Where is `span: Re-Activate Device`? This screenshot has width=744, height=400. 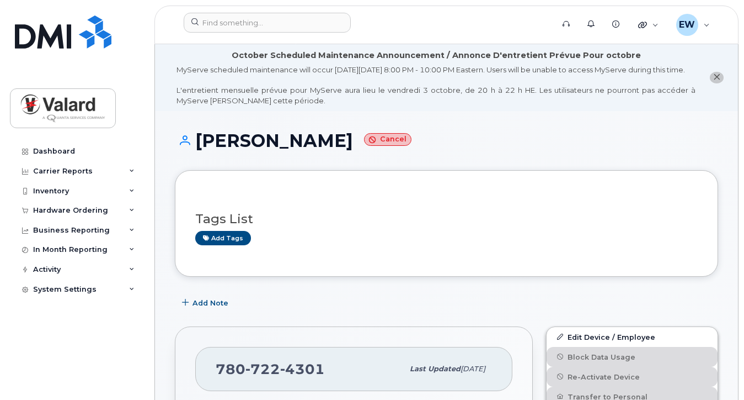 span: Re-Activate Device is located at coordinates (604, 376).